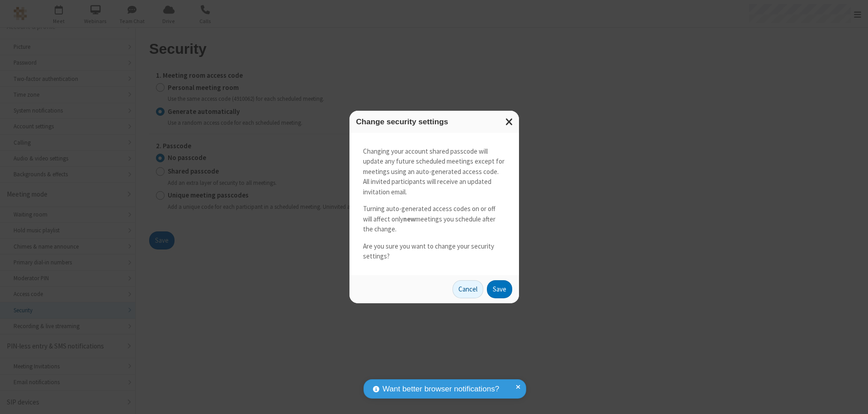 The width and height of the screenshot is (868, 414). I want to click on p: Turning auto-generated access codes on or off will affect only meetings you schedule after the ch..., so click(434, 219).